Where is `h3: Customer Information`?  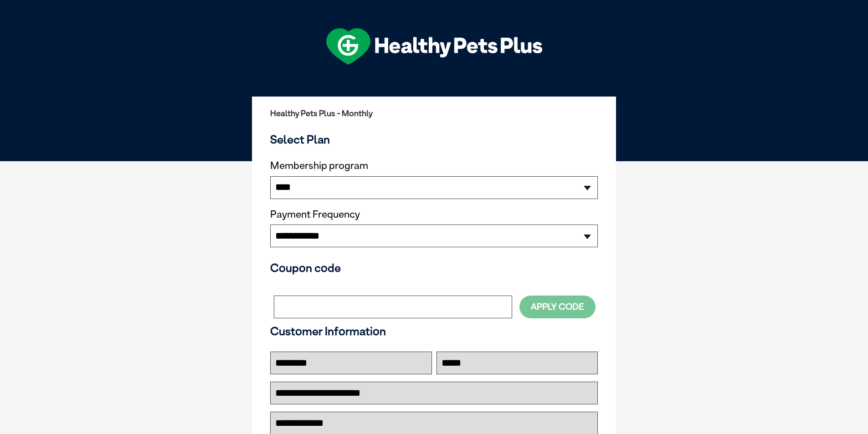
h3: Customer Information is located at coordinates (434, 331).